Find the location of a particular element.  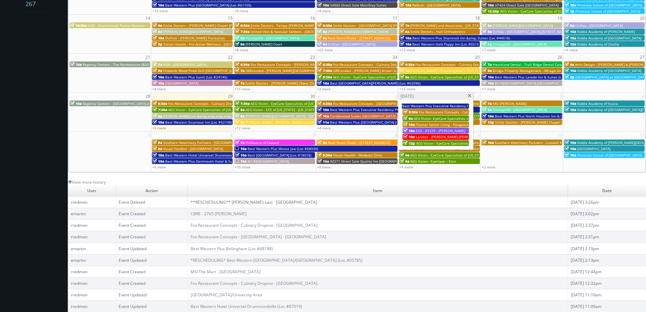

span: 1p is located at coordinates (570, 11).